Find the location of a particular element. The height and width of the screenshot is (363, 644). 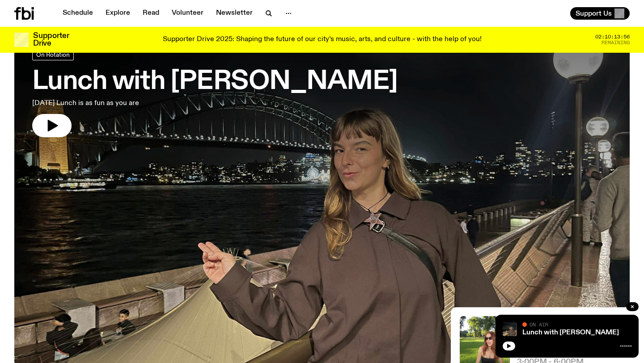

a: Schedule is located at coordinates (78, 13).